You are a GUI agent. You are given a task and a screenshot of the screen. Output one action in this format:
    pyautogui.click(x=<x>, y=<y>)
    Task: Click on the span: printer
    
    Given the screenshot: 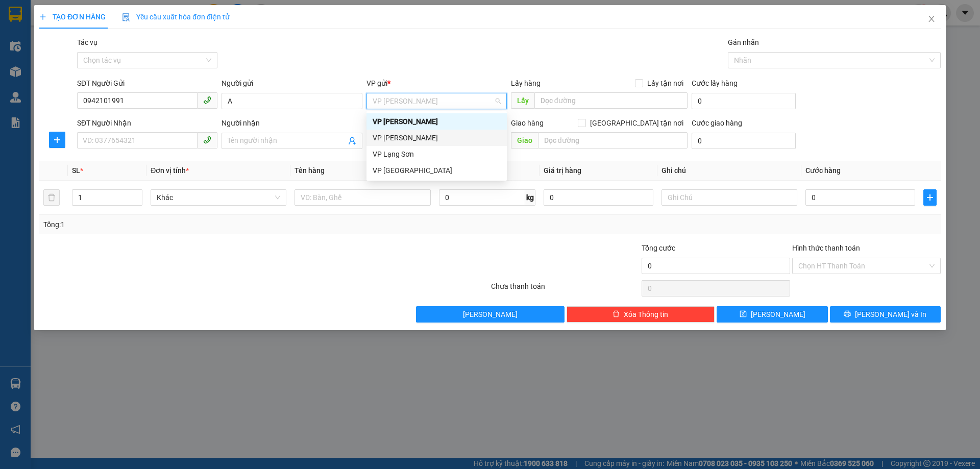 What is the action you would take?
    pyautogui.click(x=847, y=315)
    